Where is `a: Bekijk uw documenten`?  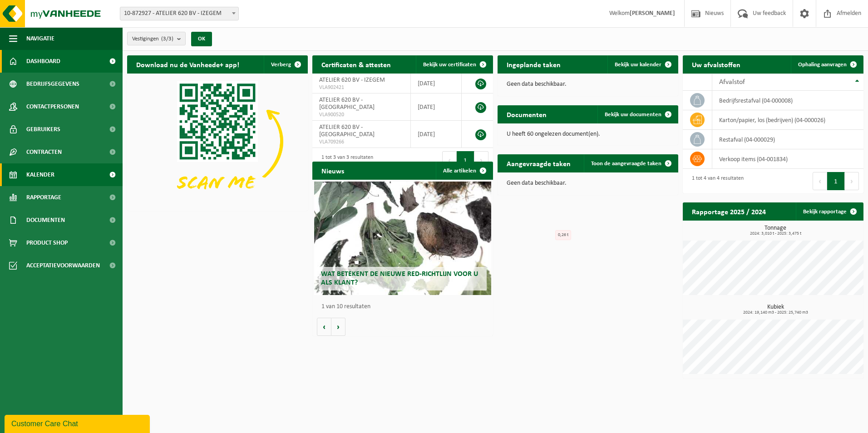 a: Bekijk uw documenten is located at coordinates (638, 114).